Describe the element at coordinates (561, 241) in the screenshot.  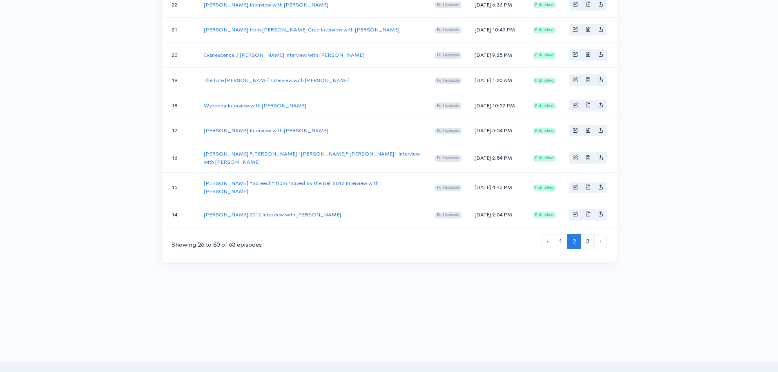
I see `a: 1` at that location.